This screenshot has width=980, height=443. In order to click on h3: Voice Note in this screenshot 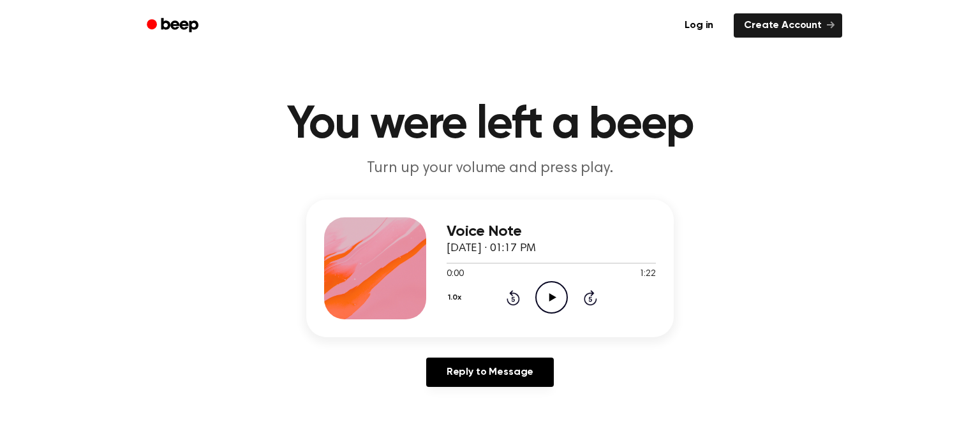, I will do `click(551, 232)`.